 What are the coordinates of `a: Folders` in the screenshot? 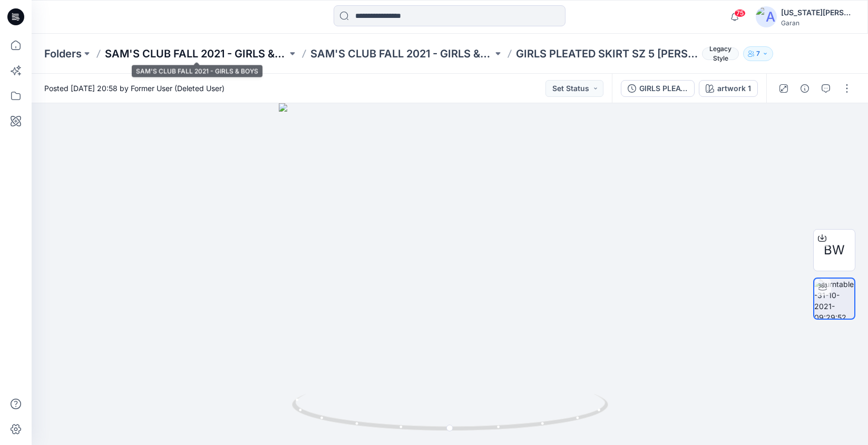 It's located at (63, 54).